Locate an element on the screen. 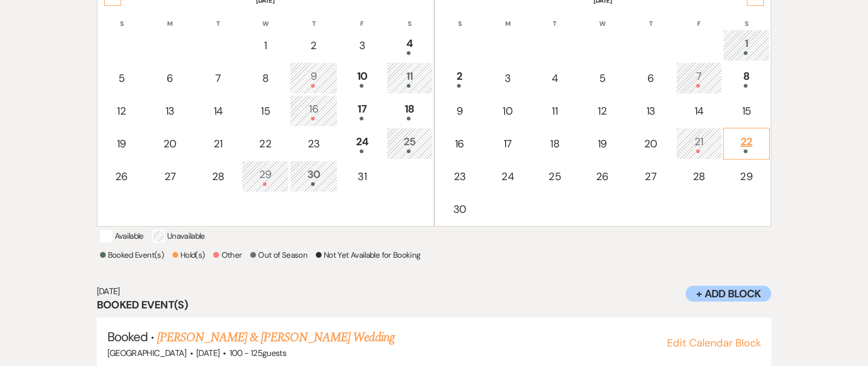  p: Not Yet Available for Booking is located at coordinates (367, 255).